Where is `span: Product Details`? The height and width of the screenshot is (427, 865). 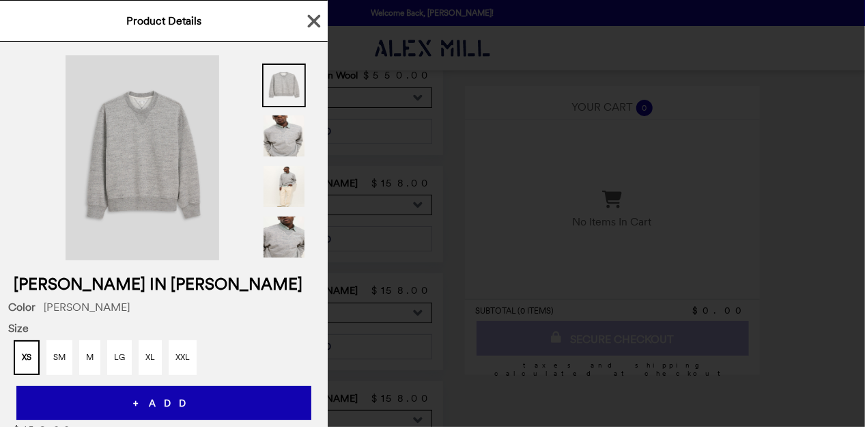 span: Product Details is located at coordinates (164, 20).